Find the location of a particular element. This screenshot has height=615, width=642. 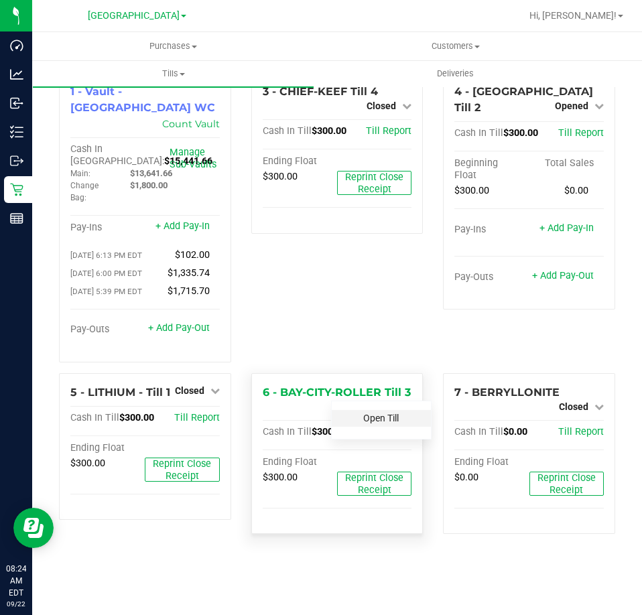

a: Tills is located at coordinates (173, 74).